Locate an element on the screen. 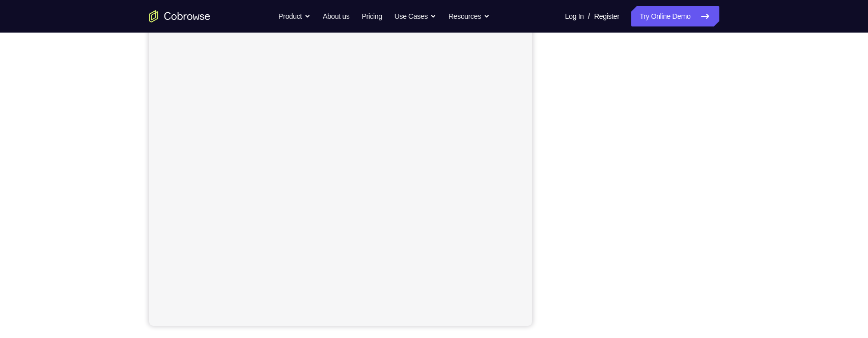 This screenshot has height=338, width=868. button: Resources is located at coordinates (469, 16).